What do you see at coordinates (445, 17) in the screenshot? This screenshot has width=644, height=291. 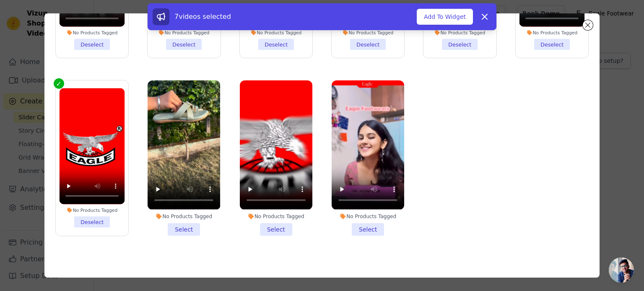 I see `button: Add To Widget` at bounding box center [445, 17].